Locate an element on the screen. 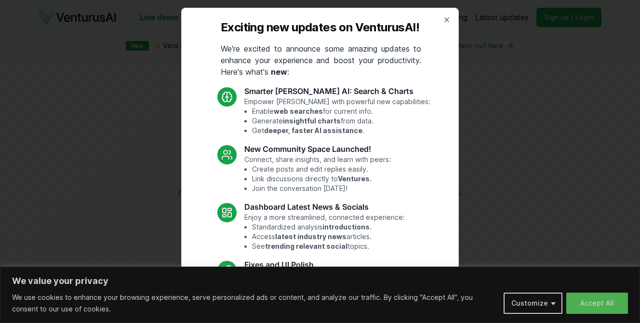 Image resolution: width=640 pixels, height=323 pixels. p: Smoother performance and improved usability: is located at coordinates (323, 290).